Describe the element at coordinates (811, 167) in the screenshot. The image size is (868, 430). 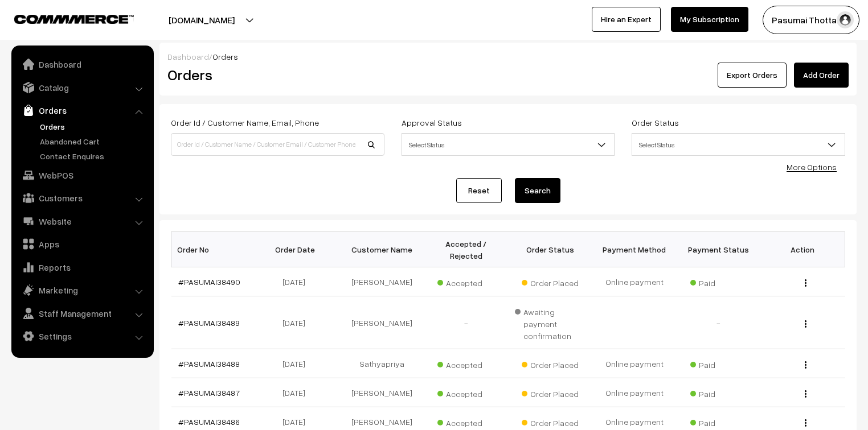
I see `a: More Options` at that location.